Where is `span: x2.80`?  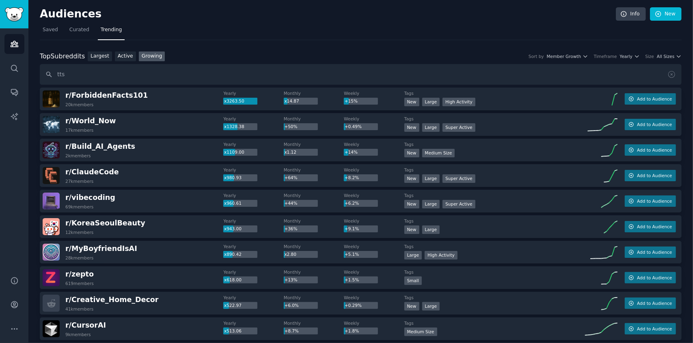
span: x2.80 is located at coordinates (291, 255).